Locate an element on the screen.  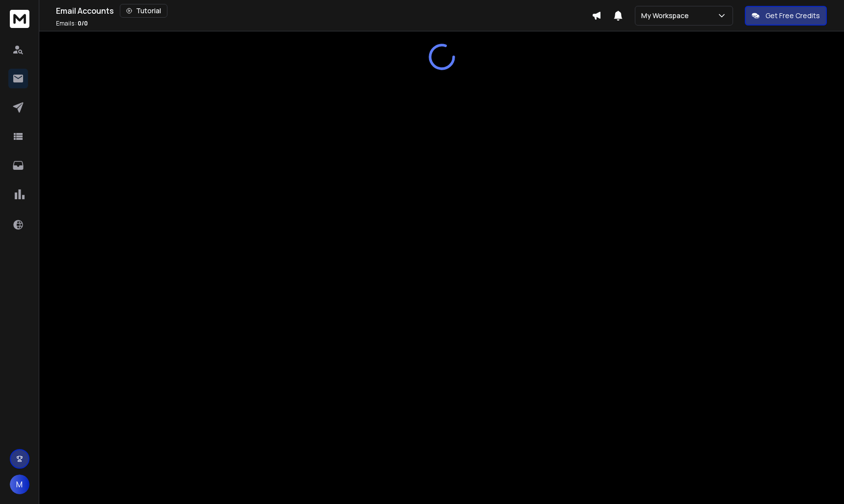
p: Get Free Credits is located at coordinates (792, 16).